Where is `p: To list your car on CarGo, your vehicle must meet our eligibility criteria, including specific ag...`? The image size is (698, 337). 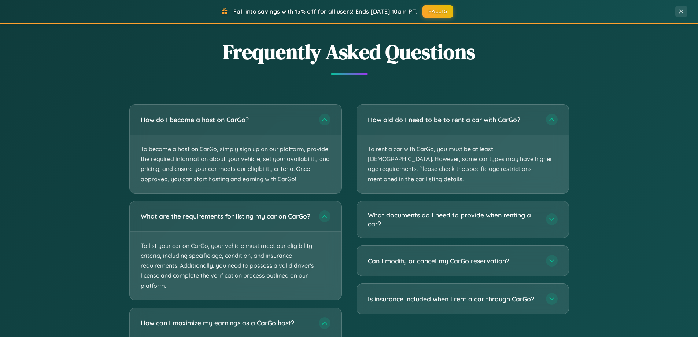
p: To list your car on CarGo, your vehicle must meet our eligibility criteria, including specific ag... is located at coordinates (236, 266).